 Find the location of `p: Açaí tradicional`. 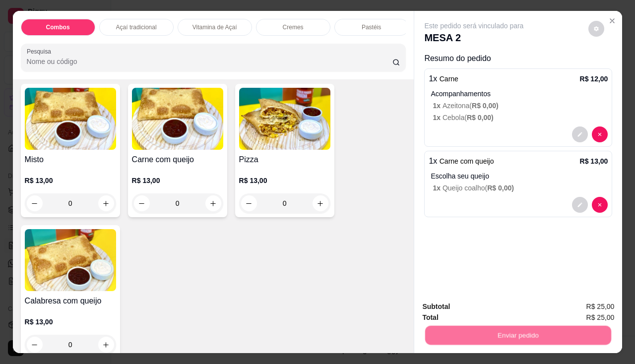

p: Açaí tradicional is located at coordinates (136, 28).